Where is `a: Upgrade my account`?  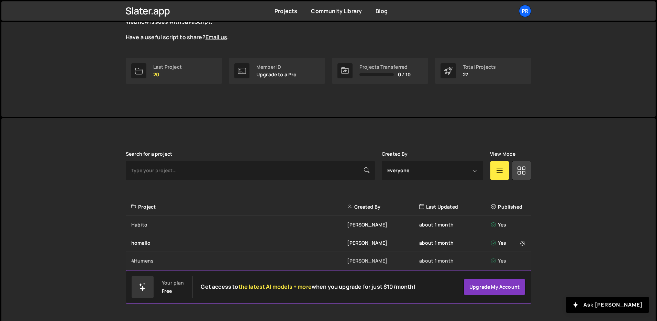 a: Upgrade my account is located at coordinates (494, 287).